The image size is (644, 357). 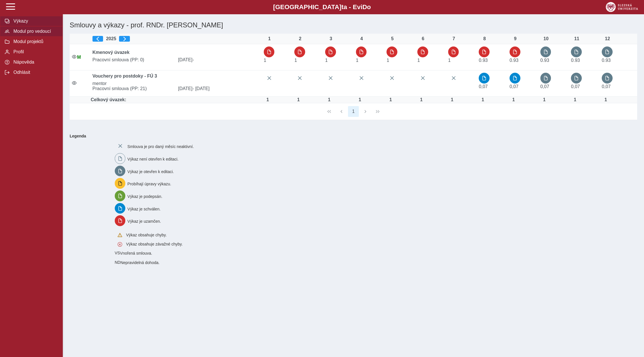 What do you see at coordinates (155, 244) in the screenshot?
I see `span: Výkaz obsahuje závažné chyby.` at bounding box center [155, 244].